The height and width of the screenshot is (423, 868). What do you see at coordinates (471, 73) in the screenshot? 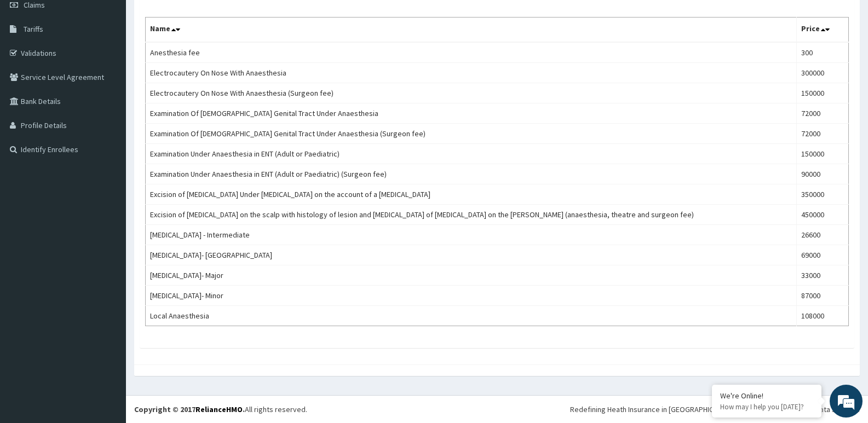
I see `td: Electrocautery On Nose With Anaesthesia` at bounding box center [471, 73].